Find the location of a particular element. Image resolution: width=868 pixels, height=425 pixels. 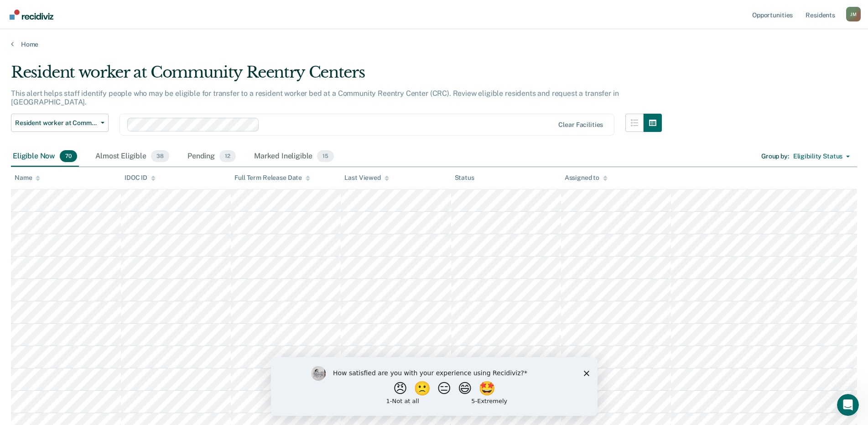

div: How satisfied are you with your experience using Recidiviz? is located at coordinates (168, 16).